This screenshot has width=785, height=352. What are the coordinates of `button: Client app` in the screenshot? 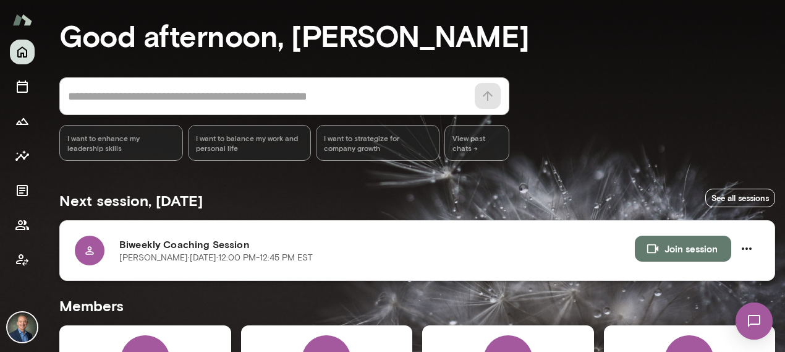 It's located at (22, 260).